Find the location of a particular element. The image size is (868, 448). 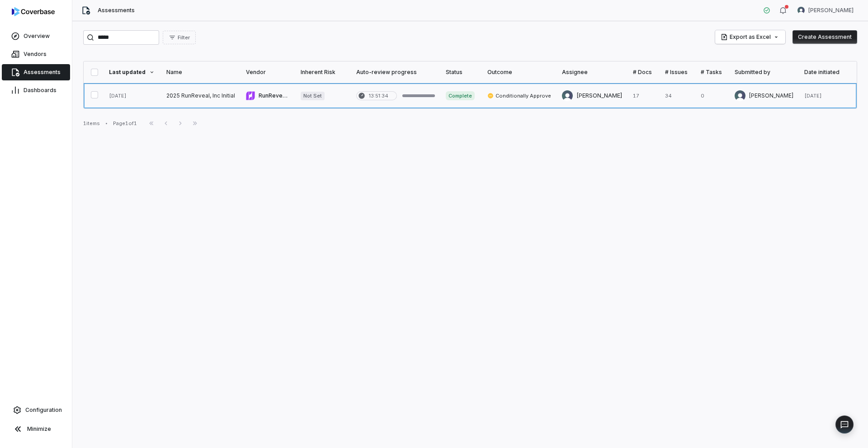

button: Minimize is located at coordinates (36, 429).